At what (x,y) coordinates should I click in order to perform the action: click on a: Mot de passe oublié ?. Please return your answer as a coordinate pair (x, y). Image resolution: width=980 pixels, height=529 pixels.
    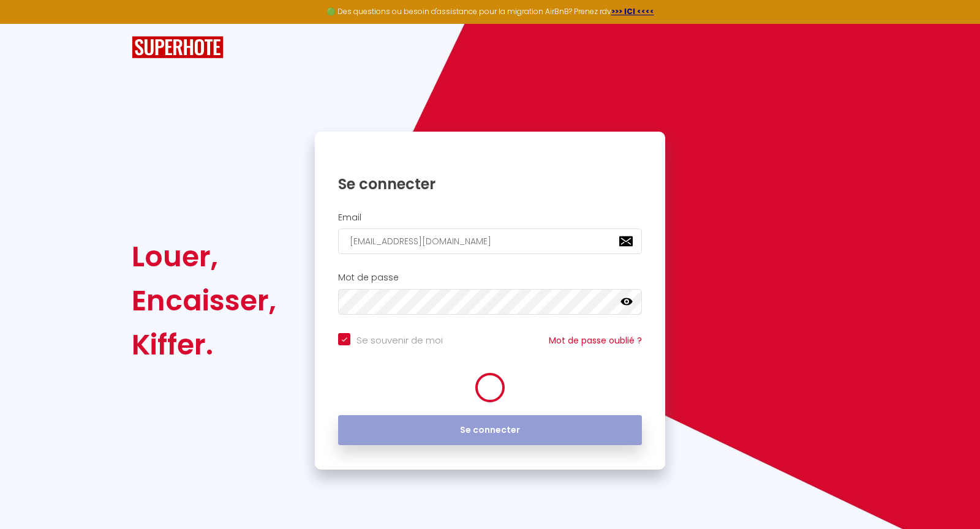
    Looking at the image, I should click on (595, 341).